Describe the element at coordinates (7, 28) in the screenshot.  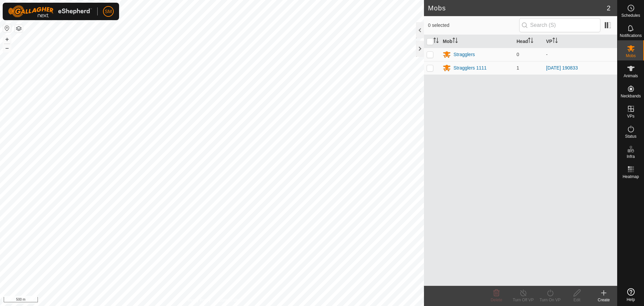
I see `button: Reset Map` at that location.